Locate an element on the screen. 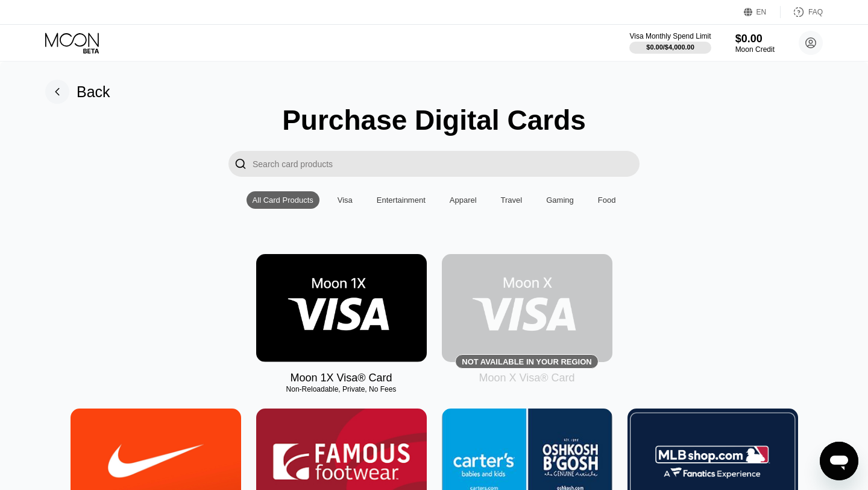 The width and height of the screenshot is (868, 490). input: Search card products is located at coordinates (446, 163).